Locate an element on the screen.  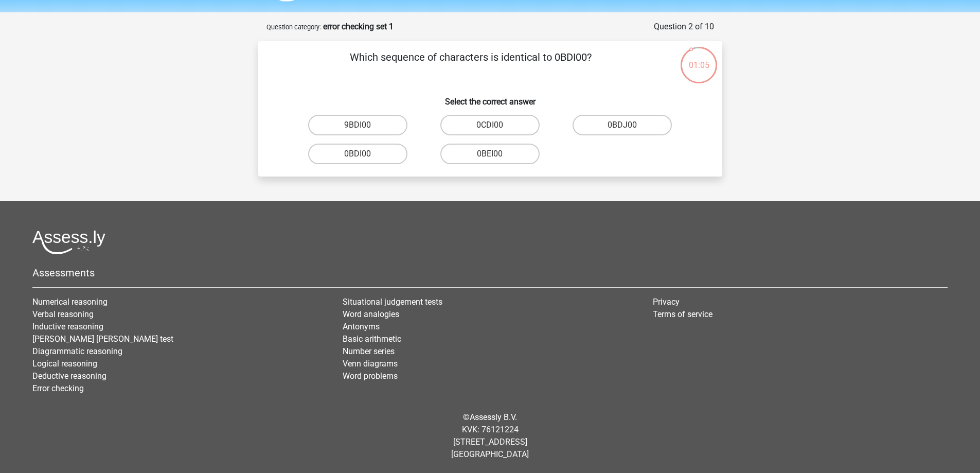
div: 01:05 is located at coordinates (698, 58).